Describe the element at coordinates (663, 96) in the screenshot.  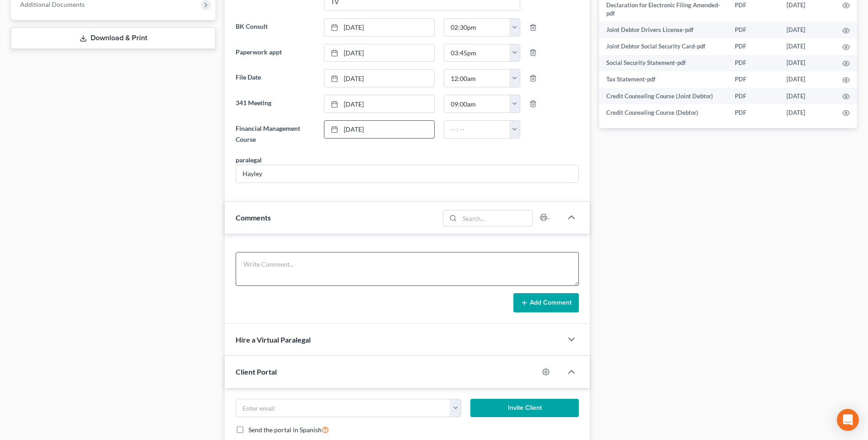
I see `td: Credit Counseling Course (Joint Debtor)` at that location.